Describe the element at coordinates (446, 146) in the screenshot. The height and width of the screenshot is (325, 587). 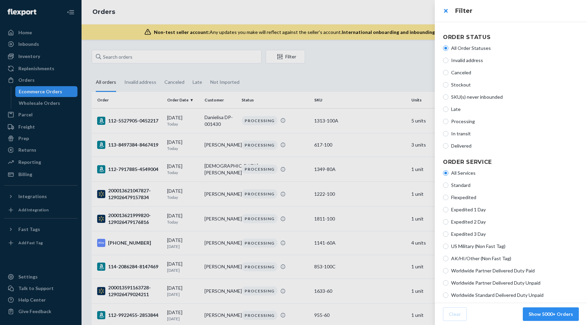
I see `input: Delivered` at that location.